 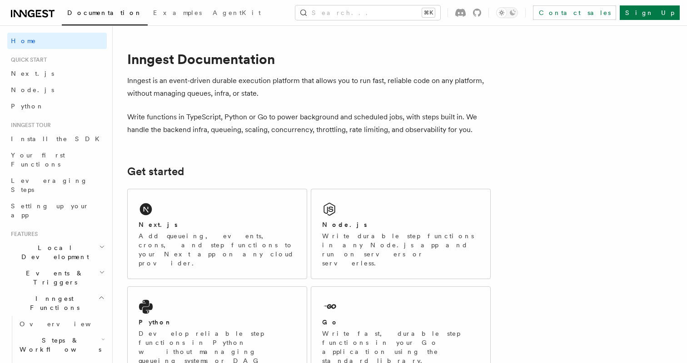 What do you see at coordinates (237, 13) in the screenshot?
I see `span: AgentKit` at bounding box center [237, 13].